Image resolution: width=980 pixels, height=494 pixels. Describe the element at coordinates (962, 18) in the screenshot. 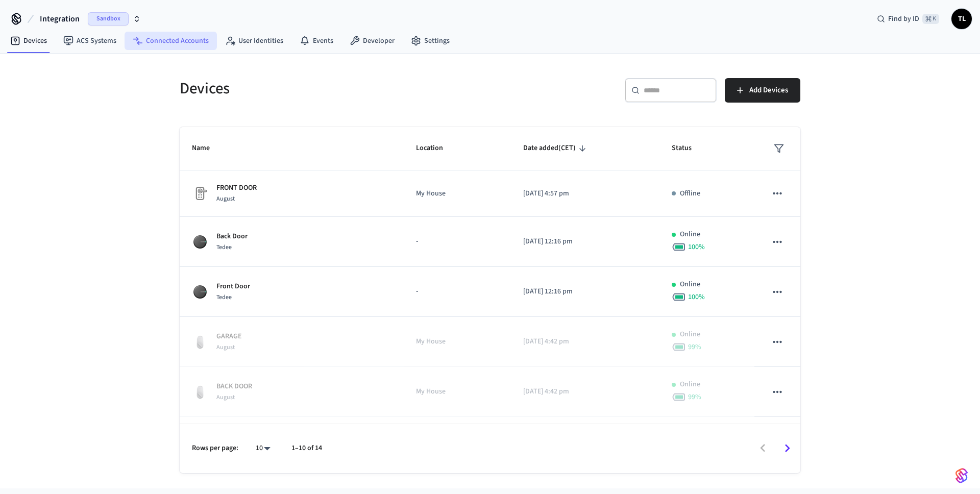

I see `span: TL` at that location.